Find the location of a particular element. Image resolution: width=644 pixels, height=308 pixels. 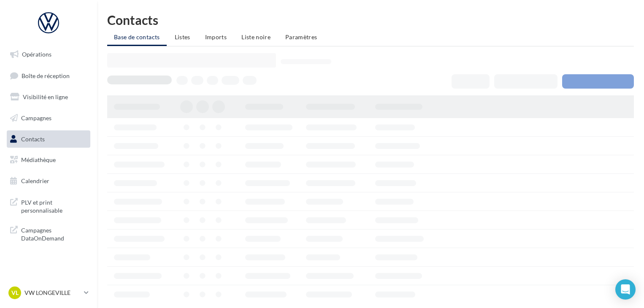

a: PLV et print personnalisable is located at coordinates (49, 205).